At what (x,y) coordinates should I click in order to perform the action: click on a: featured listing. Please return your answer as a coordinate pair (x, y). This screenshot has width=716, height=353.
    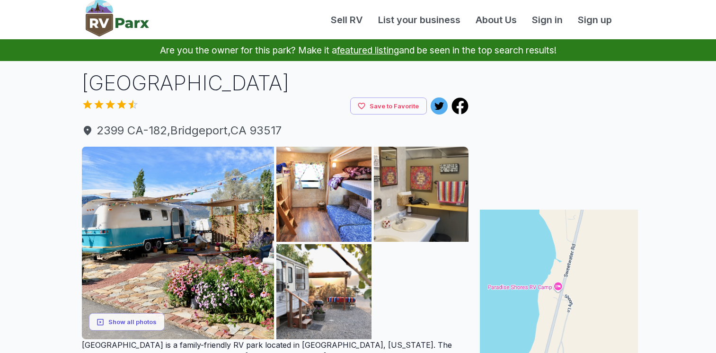
    Looking at the image, I should click on (368, 50).